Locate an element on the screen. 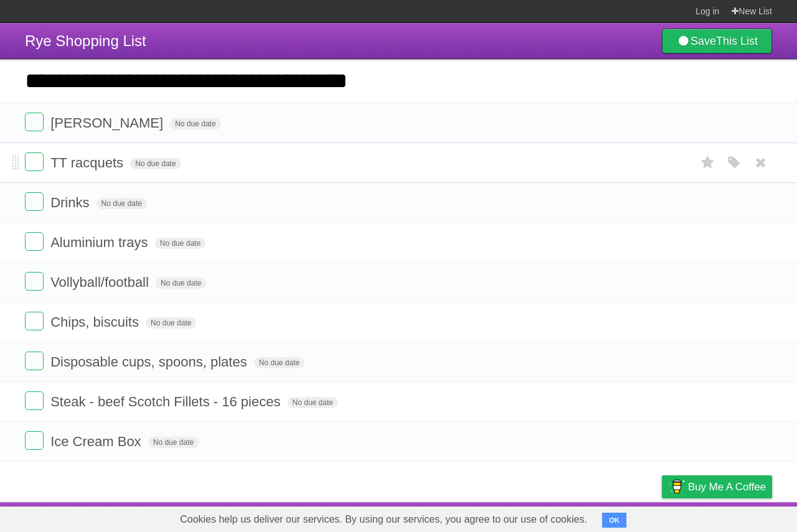 This screenshot has height=532, width=797. a: Buy me a coffee is located at coordinates (717, 487).